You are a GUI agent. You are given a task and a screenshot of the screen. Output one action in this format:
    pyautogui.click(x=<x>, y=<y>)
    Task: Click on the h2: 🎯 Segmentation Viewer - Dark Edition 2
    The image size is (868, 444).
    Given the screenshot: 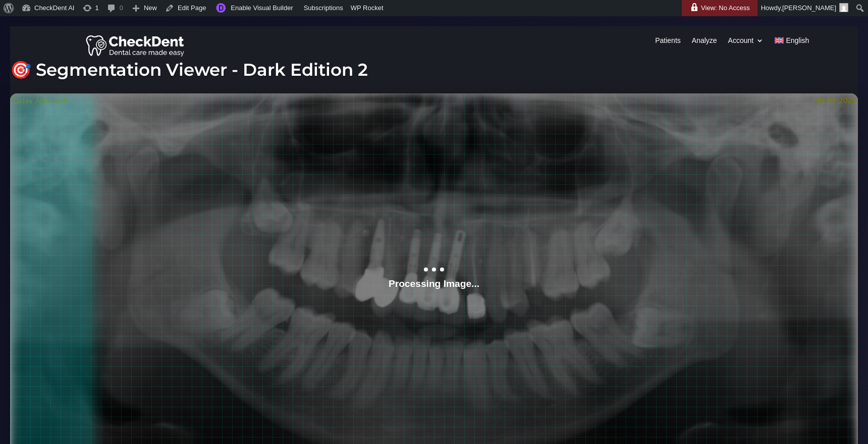 What is the action you would take?
    pyautogui.click(x=434, y=72)
    